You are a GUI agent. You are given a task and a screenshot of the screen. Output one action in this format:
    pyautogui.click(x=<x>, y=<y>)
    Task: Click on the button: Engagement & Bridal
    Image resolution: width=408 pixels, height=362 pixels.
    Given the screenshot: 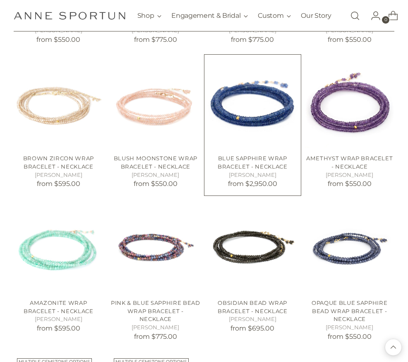 What is the action you would take?
    pyautogui.click(x=209, y=16)
    